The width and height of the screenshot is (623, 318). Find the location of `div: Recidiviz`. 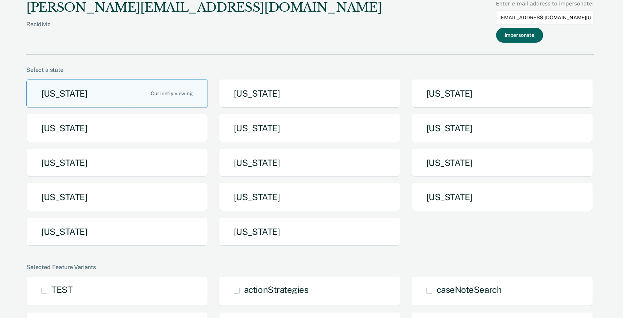

div: Recidiviz is located at coordinates (204, 30).